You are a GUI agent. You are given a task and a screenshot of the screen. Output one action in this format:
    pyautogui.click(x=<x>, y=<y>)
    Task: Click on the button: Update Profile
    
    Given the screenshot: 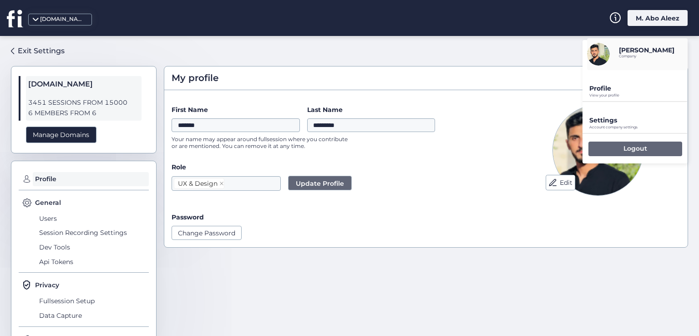 What is the action you would take?
    pyautogui.click(x=320, y=183)
    